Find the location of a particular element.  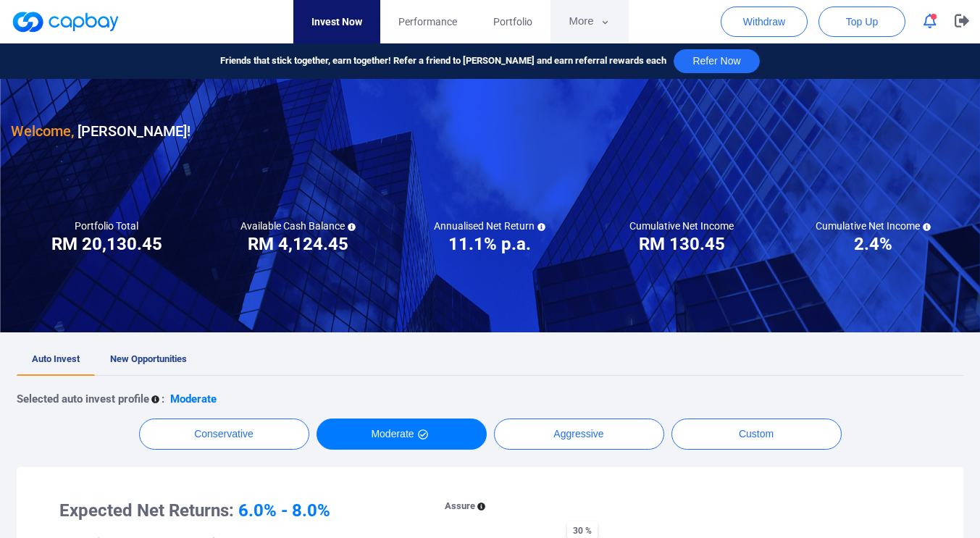

h3: Expected Net Returns: is located at coordinates (233, 510).